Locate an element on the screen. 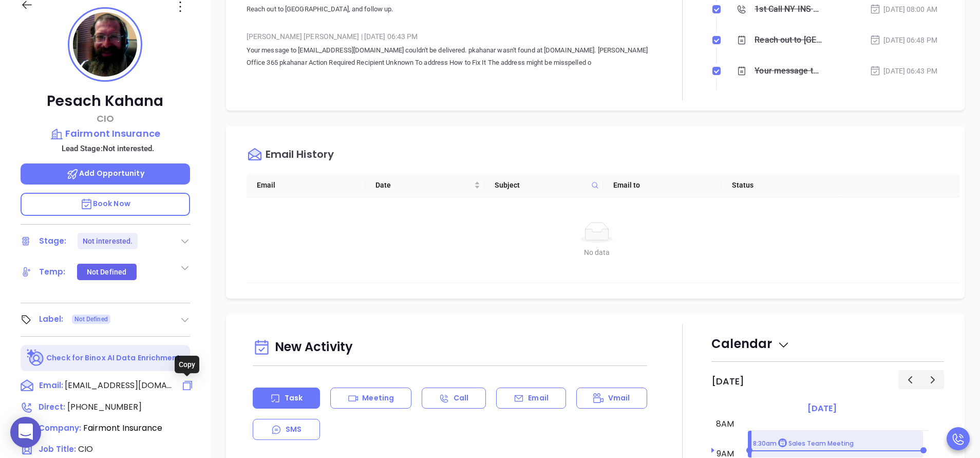 Image resolution: width=980 pixels, height=458 pixels. button: Next day is located at coordinates (933, 379).